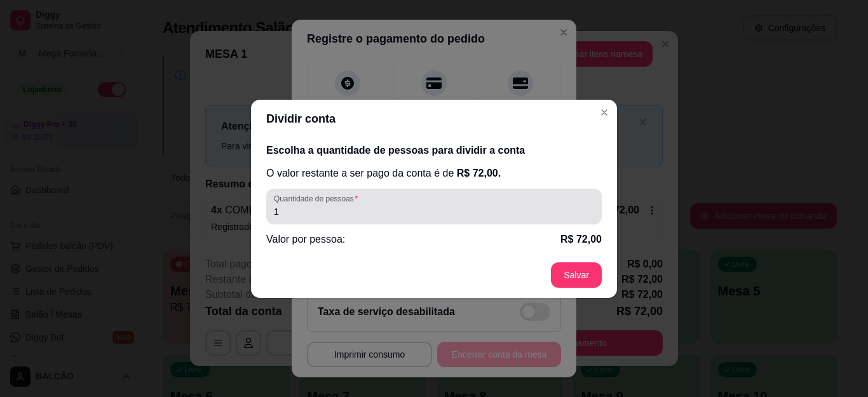  What do you see at coordinates (306, 240) in the screenshot?
I see `p: Valor por pessoa:` at bounding box center [306, 240].